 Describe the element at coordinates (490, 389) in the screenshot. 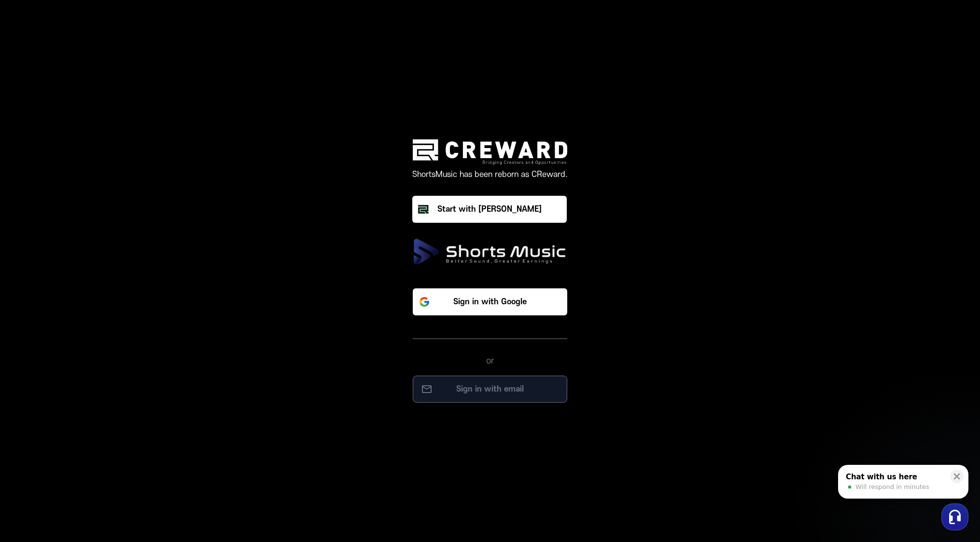

I see `p: Sign in with email` at that location.